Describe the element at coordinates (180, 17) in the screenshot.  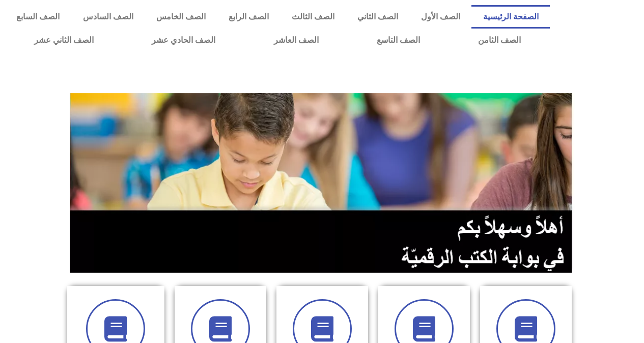
I see `a: الصف الخامس` at that location.